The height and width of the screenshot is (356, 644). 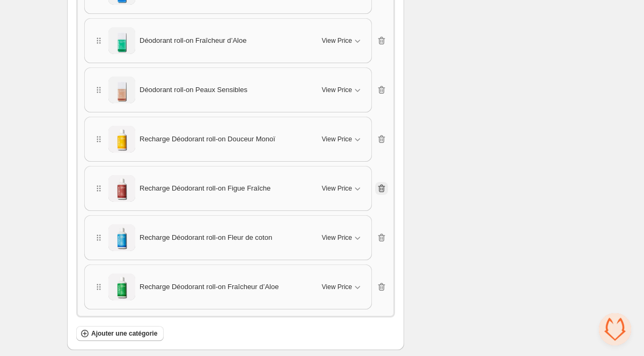 What do you see at coordinates (122, 90) in the screenshot?
I see `img: Déodorant roll-on Peaux Sensibles` at bounding box center [122, 90].